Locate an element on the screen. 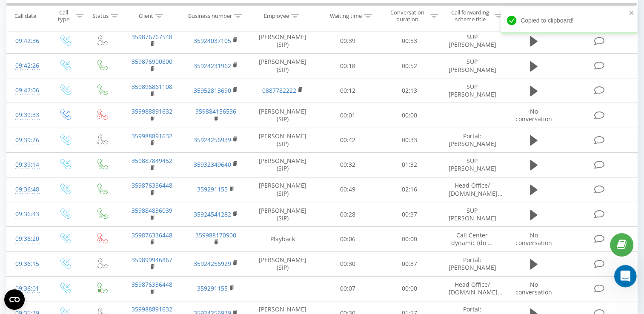  td: 00:01 is located at coordinates (348, 115).